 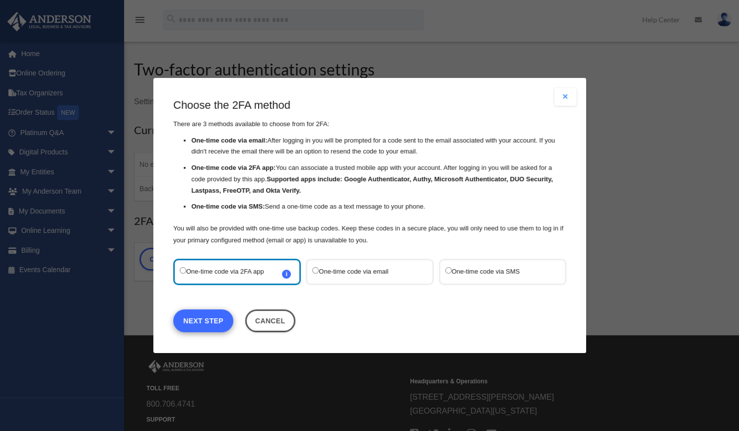 I want to click on h3: Choose the 2FA method, so click(x=370, y=105).